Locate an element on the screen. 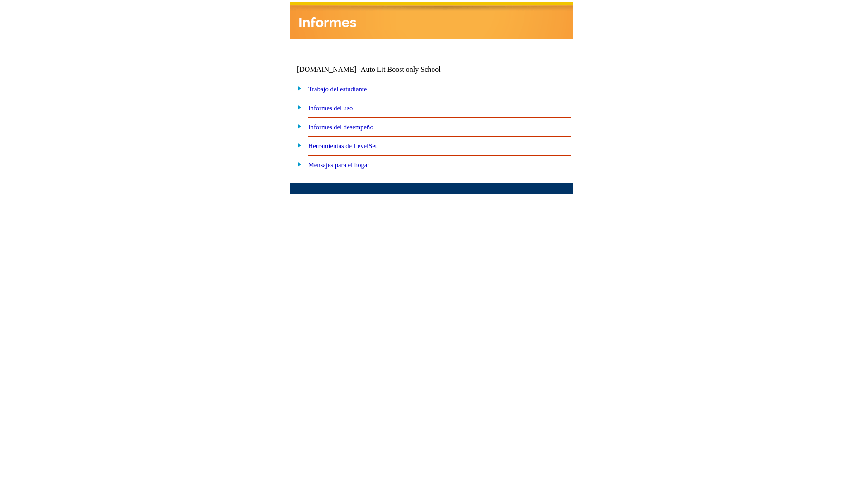  a: Herramientas de LevelSet is located at coordinates (343, 146).